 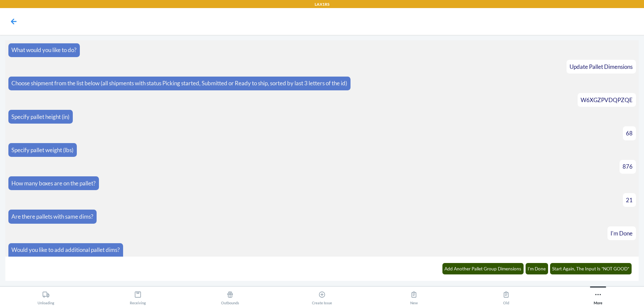 I want to click on button: New, so click(x=414, y=295).